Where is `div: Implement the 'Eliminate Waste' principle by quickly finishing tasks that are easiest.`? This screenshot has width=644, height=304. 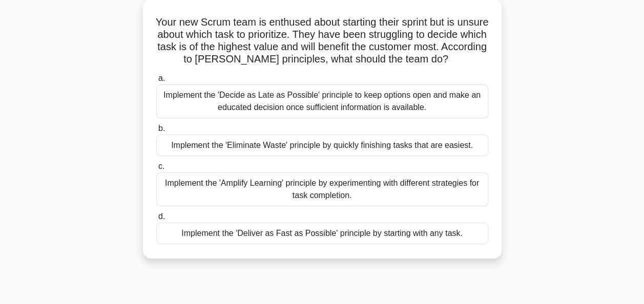 div: Implement the 'Eliminate Waste' principle by quickly finishing tasks that are easiest. is located at coordinates (322, 145).